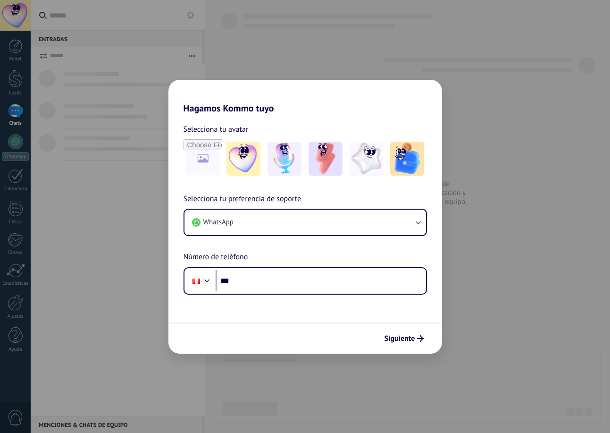 The width and height of the screenshot is (610, 433). I want to click on span: Número de teléfono, so click(216, 257).